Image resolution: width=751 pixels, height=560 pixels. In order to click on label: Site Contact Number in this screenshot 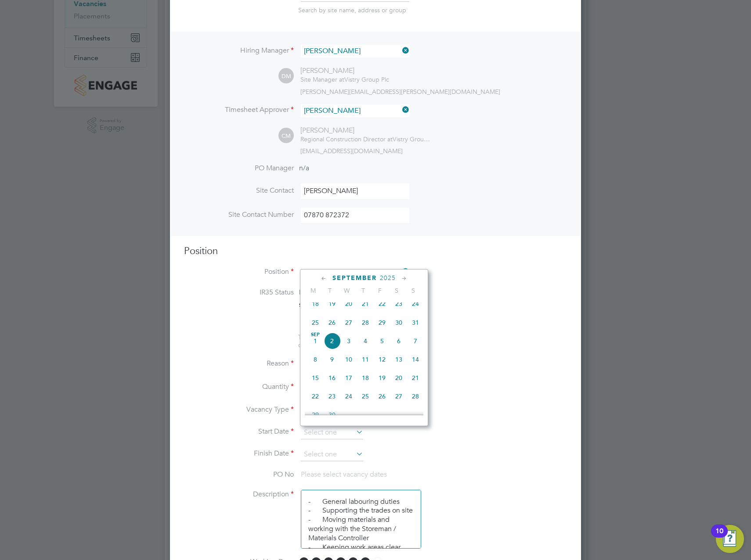, I will do `click(239, 215)`.